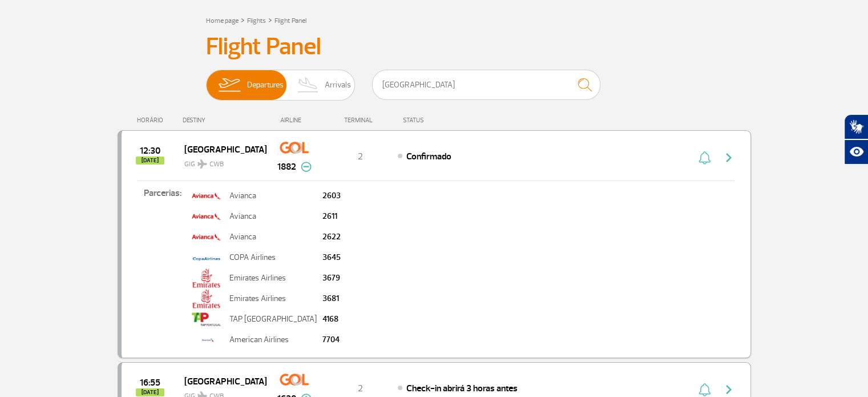  What do you see at coordinates (256, 21) in the screenshot?
I see `a: Flights` at bounding box center [256, 21].